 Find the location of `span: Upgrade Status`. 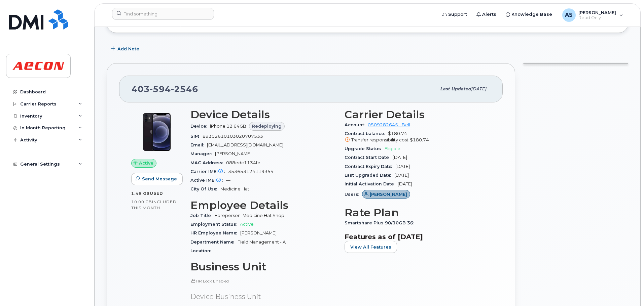

span: Upgrade Status is located at coordinates (364, 149).